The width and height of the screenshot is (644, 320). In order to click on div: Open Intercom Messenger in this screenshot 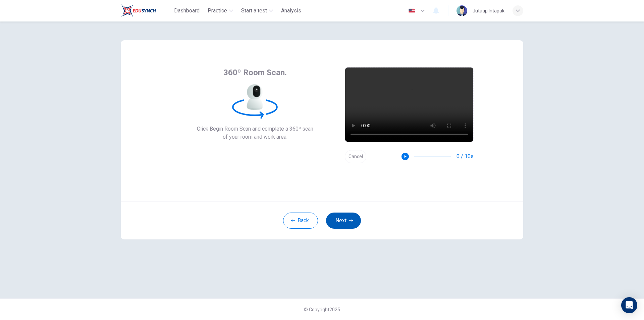, I will do `click(629, 305)`.